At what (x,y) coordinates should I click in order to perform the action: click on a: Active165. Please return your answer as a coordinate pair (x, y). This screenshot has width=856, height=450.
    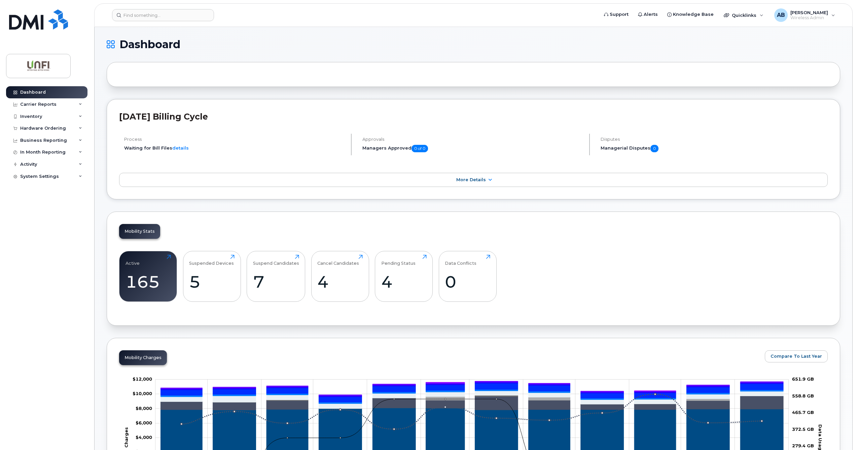
    Looking at the image, I should click on (148, 276).